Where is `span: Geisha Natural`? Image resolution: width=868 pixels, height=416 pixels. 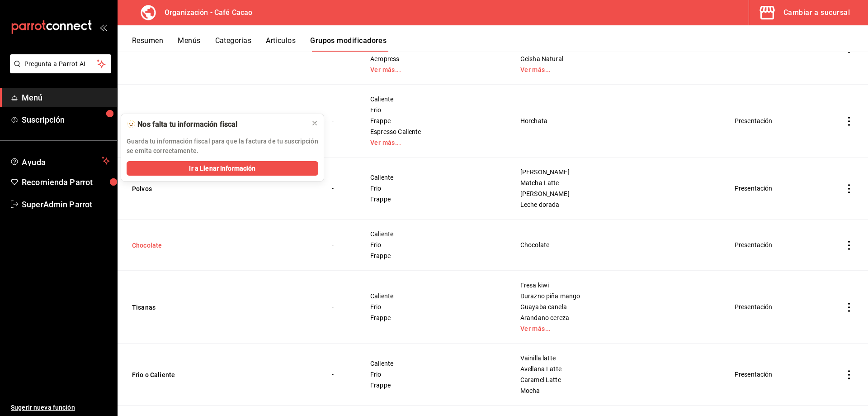
span: Geisha Natural is located at coordinates (617, 59).